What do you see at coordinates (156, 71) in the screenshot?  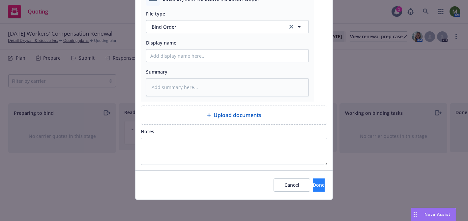 I see `span: Summary` at bounding box center [156, 71].